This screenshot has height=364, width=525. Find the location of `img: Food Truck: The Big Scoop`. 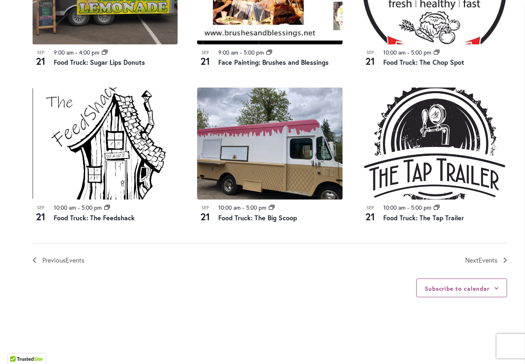

img: Food Truck: The Big Scoop is located at coordinates (270, 143).